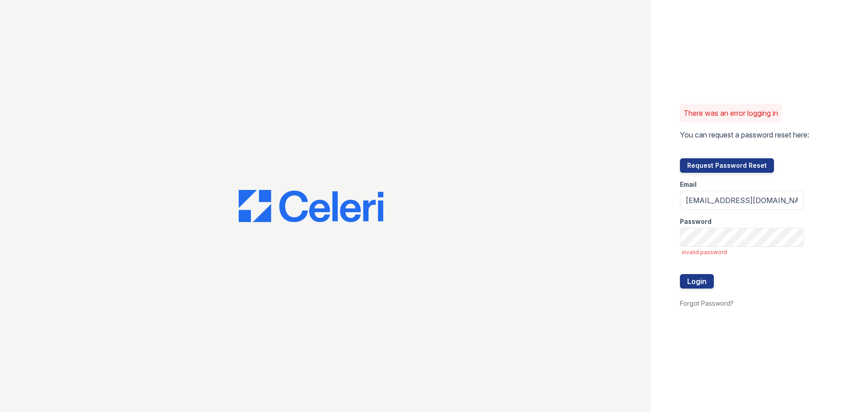  Describe the element at coordinates (696, 281) in the screenshot. I see `button: Login` at that location.